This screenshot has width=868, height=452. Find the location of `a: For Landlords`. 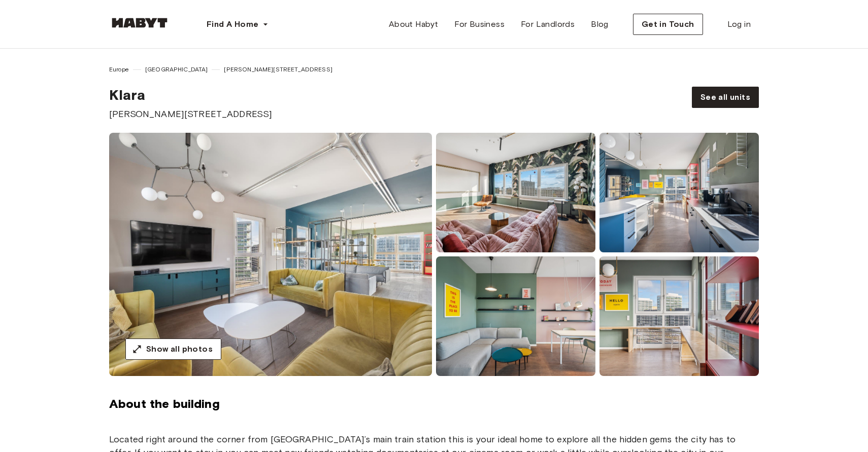

a: For Landlords is located at coordinates (548, 24).